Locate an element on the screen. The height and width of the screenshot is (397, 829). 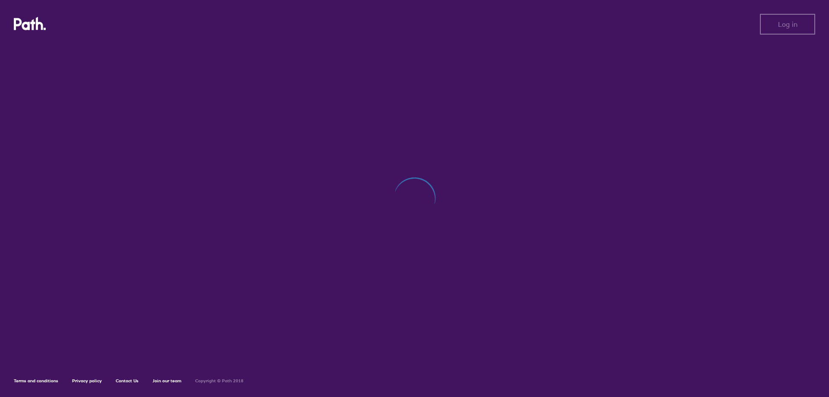
a: Terms and conditions is located at coordinates (36, 380).